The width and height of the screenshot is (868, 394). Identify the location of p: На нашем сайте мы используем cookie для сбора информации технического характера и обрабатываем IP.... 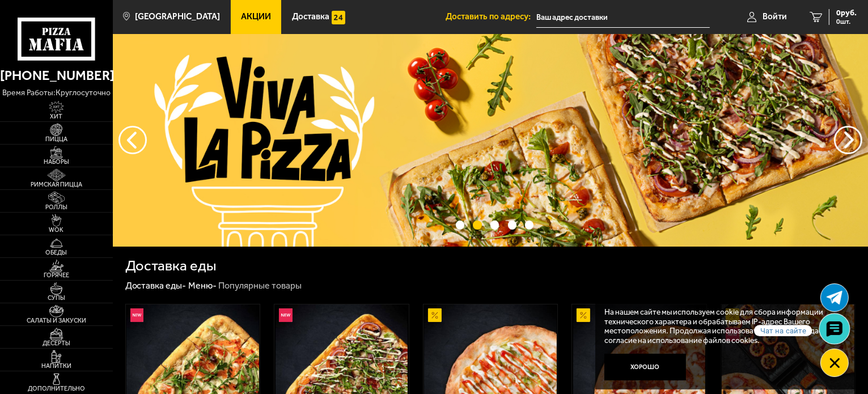
(722, 326).